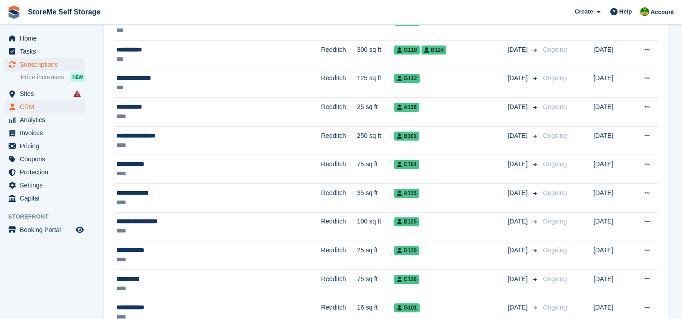 The image size is (682, 319). What do you see at coordinates (47, 107) in the screenshot?
I see `span: CRM` at bounding box center [47, 107].